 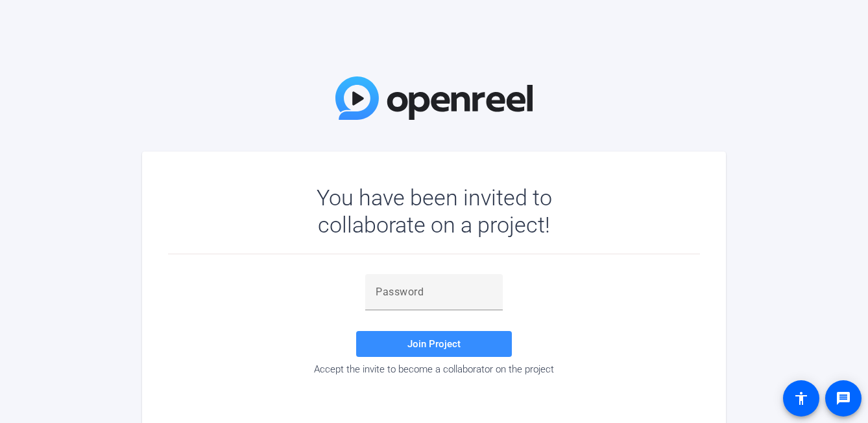 I want to click on div: You have been invited to collaborate on a project!, so click(x=434, y=211).